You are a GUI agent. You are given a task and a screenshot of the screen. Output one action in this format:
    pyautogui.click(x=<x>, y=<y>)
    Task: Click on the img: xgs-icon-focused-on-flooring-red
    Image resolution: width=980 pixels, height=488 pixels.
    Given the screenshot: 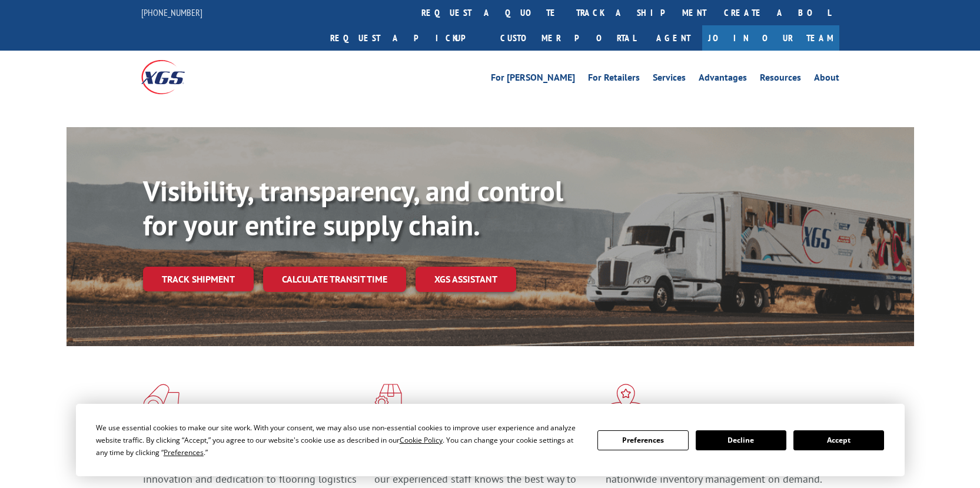 What is the action you would take?
    pyautogui.click(x=388, y=399)
    